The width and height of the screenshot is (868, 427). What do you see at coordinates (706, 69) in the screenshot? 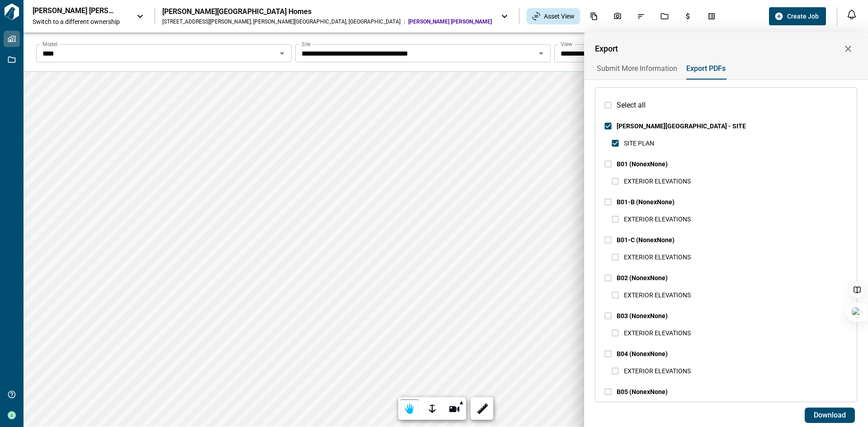
I see `span: Export PDFs` at bounding box center [706, 69].